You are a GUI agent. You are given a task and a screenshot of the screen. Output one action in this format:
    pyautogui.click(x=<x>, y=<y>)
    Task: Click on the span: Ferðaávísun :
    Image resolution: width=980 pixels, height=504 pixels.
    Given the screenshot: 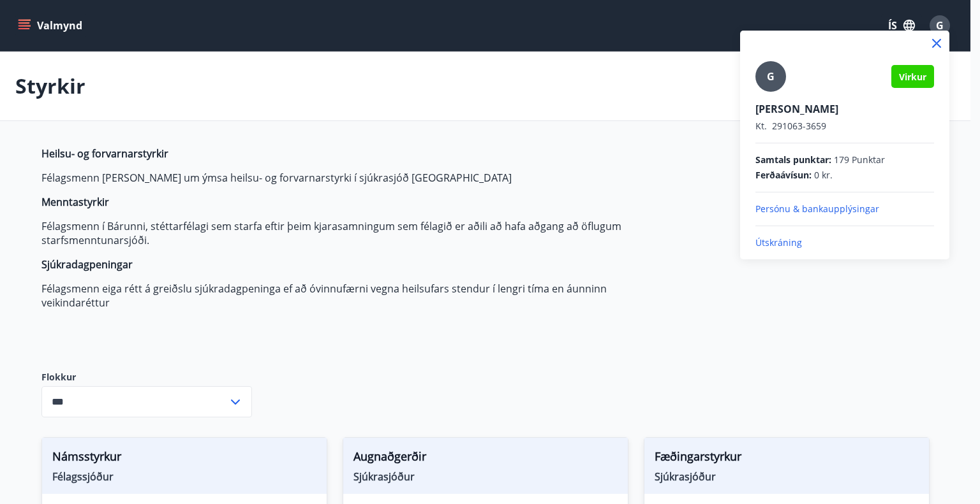 What is the action you would take?
    pyautogui.click(x=784, y=176)
    